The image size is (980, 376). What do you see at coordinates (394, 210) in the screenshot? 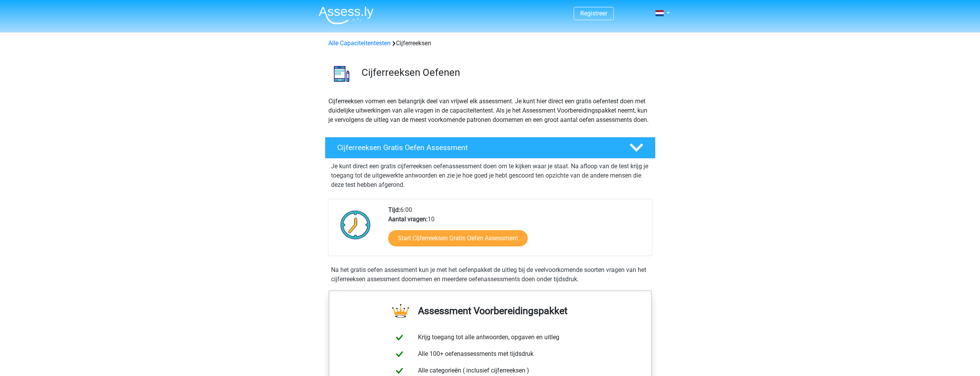
I see `b: Tijd:` at bounding box center [394, 210].